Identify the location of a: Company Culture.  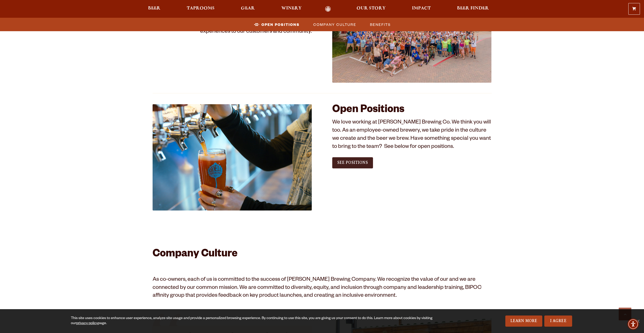
(335, 24).